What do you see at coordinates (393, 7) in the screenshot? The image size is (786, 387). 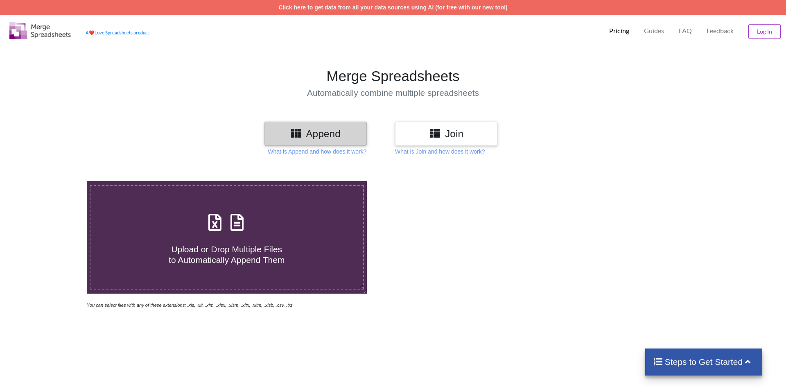 I see `a: Click here to get data from all your data sources using AI (for free with our new tool)` at bounding box center [393, 7].